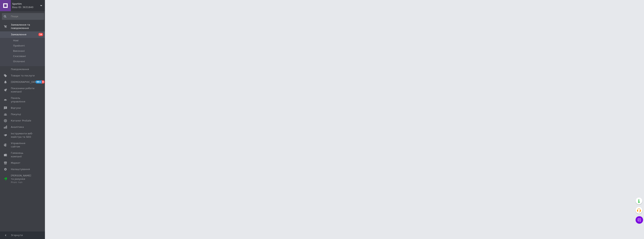  Describe the element at coordinates (17, 127) in the screenshot. I see `span: Аналітика` at that location.